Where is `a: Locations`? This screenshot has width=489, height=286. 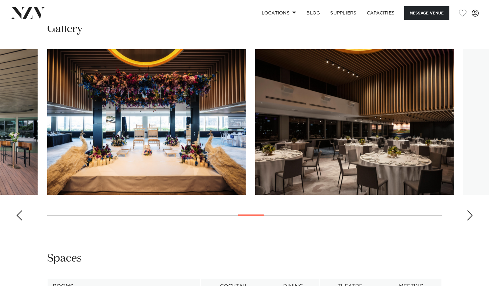
a: Locations is located at coordinates (279, 13).